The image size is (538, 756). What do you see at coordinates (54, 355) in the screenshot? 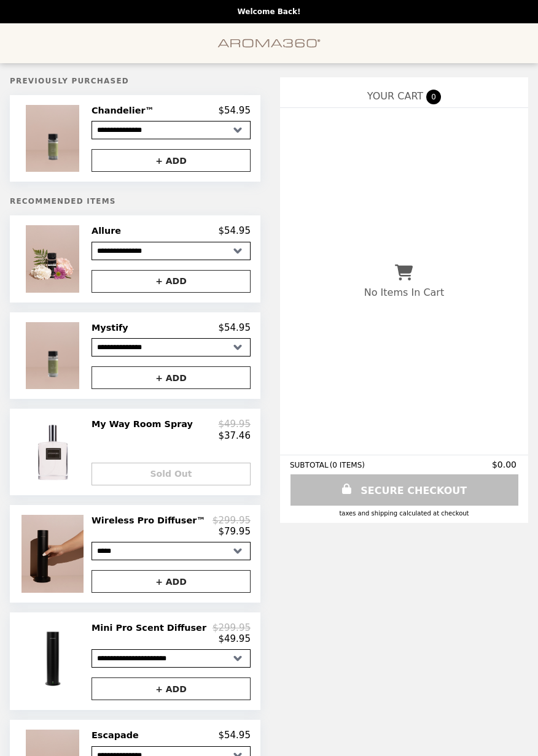
I see `img: Mystify` at bounding box center [54, 355].